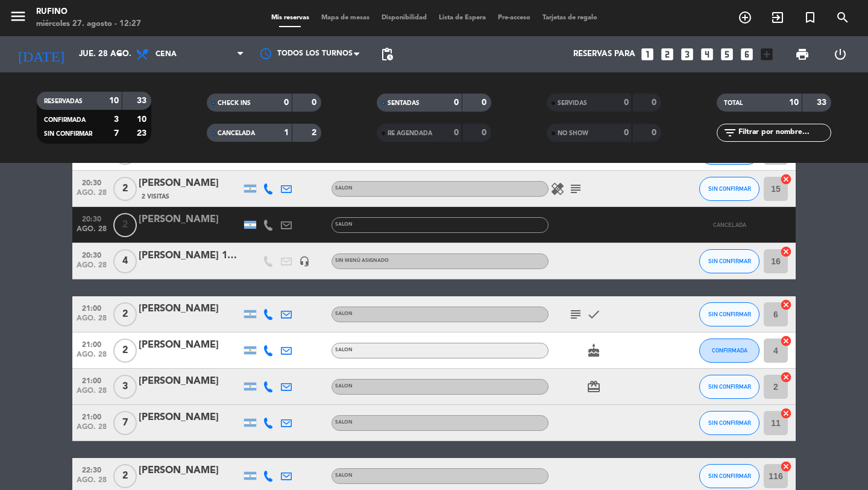 This screenshot has height=490, width=868. I want to click on span: 22:30, so click(92, 469).